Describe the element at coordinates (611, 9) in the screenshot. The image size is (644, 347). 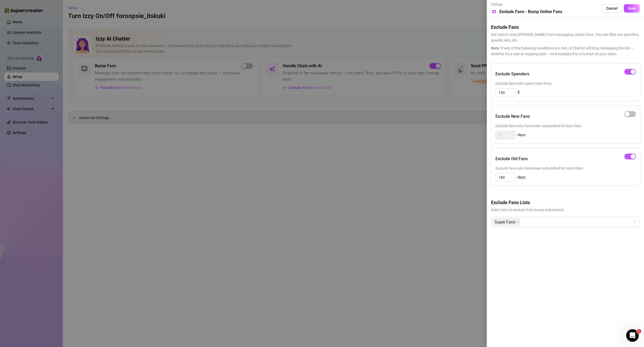
I see `span: Cancel` at that location.